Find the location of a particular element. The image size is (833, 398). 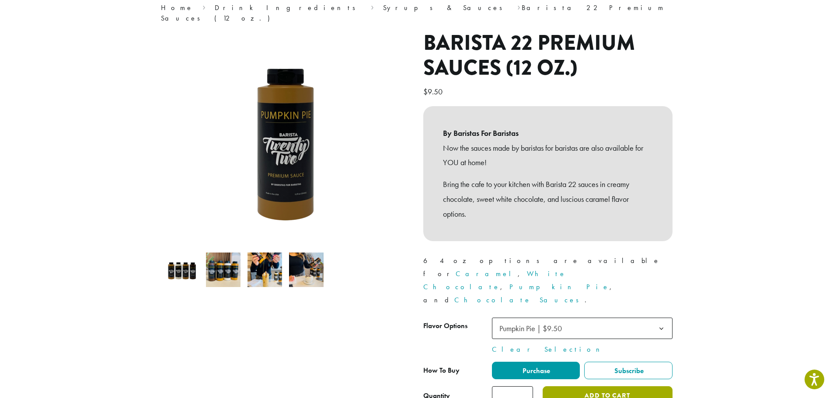

img: B22 12 oz sauces line up is located at coordinates (223, 270).